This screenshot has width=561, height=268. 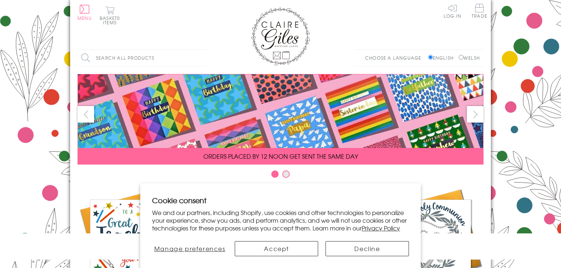 I want to click on h2: Cookie consent, so click(x=280, y=201).